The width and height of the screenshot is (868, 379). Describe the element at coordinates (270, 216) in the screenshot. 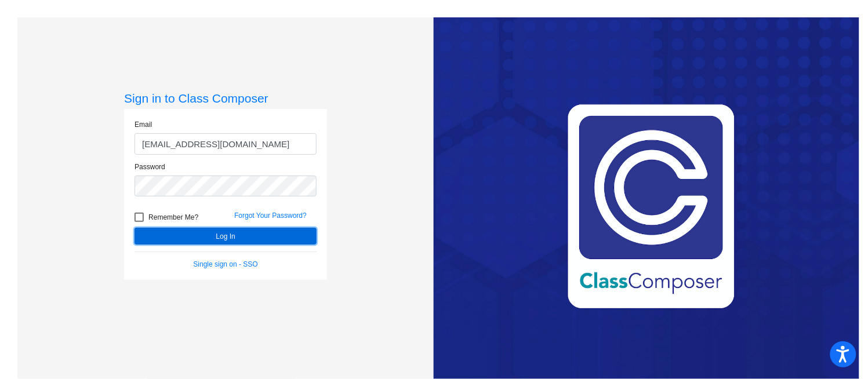

I see `a: Forgot Your Password?` at that location.